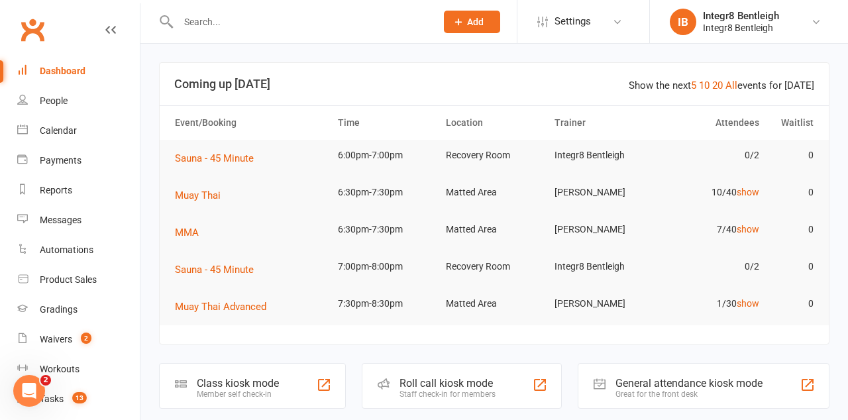  I want to click on div: Reports, so click(56, 190).